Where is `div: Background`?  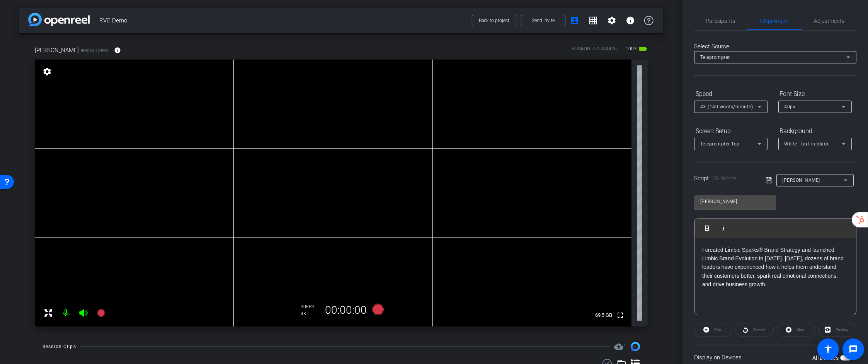 div: Background is located at coordinates (815, 131).